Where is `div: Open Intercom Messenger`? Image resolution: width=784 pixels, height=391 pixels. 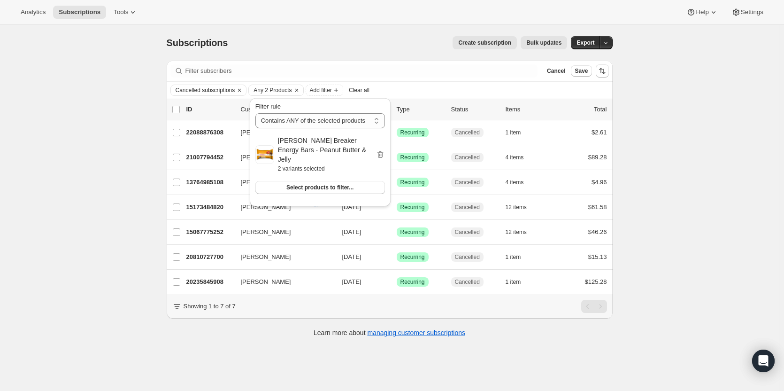
div: Open Intercom Messenger is located at coordinates (764, 361).